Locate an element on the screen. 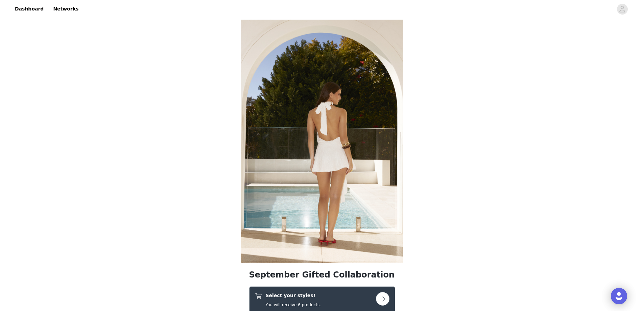 The width and height of the screenshot is (644, 311). h1: September Gifted Collaboration is located at coordinates (322, 275).